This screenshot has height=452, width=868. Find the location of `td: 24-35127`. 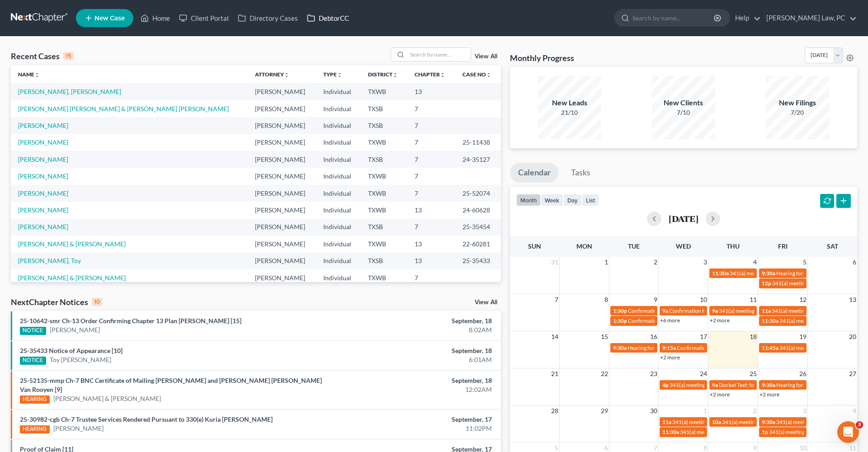

td: 24-35127 is located at coordinates (478, 159).